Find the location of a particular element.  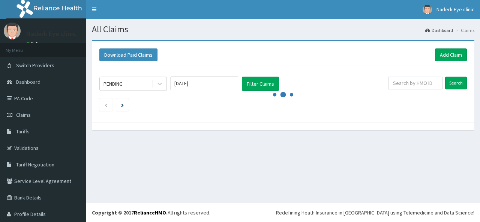

a: Previous page is located at coordinates (106, 105).